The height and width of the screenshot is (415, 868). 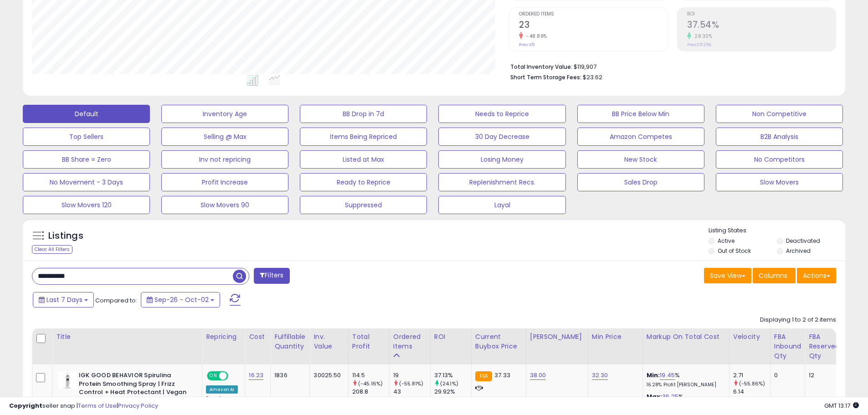 What do you see at coordinates (752, 375) in the screenshot?
I see `div: 2.71` at bounding box center [752, 375].